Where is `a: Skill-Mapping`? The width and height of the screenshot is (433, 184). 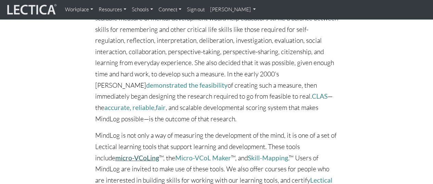
a: Skill-Mapping is located at coordinates (268, 158).